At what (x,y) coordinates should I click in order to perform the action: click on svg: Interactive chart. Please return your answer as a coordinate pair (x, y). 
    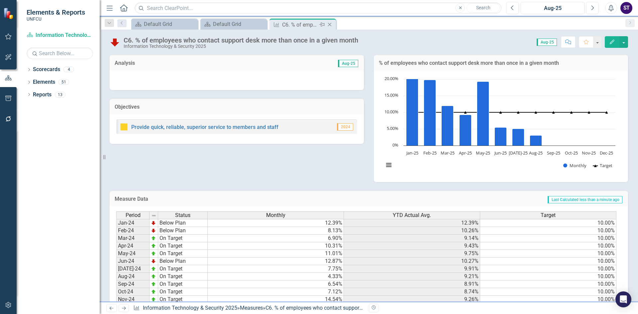
    Looking at the image, I should click on (499, 126).